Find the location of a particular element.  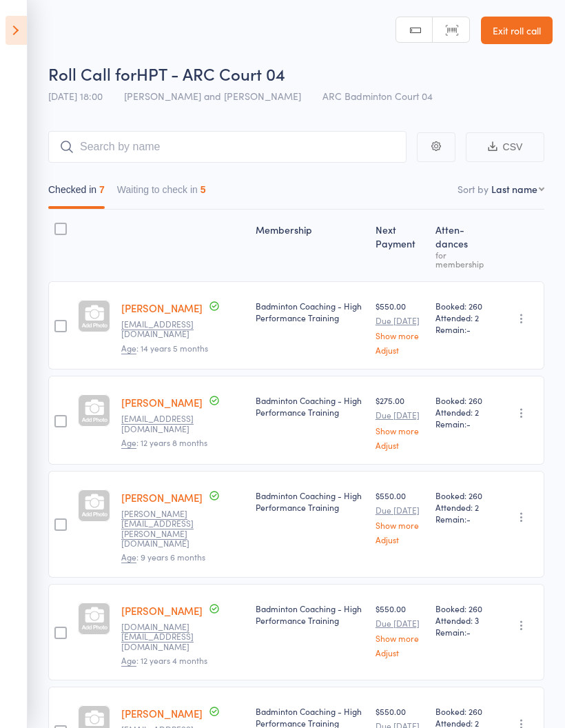

small: anshumanmish@gmail.com is located at coordinates (166, 423).